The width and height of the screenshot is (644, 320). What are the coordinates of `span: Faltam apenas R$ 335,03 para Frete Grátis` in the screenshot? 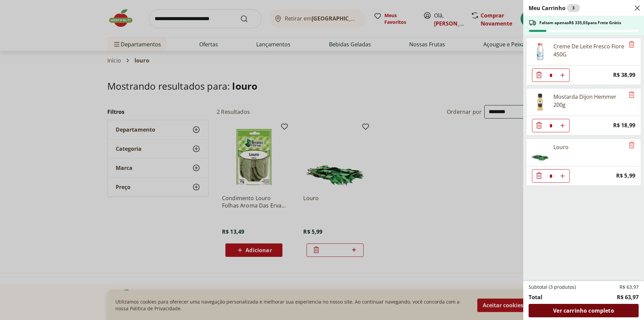 It's located at (580, 23).